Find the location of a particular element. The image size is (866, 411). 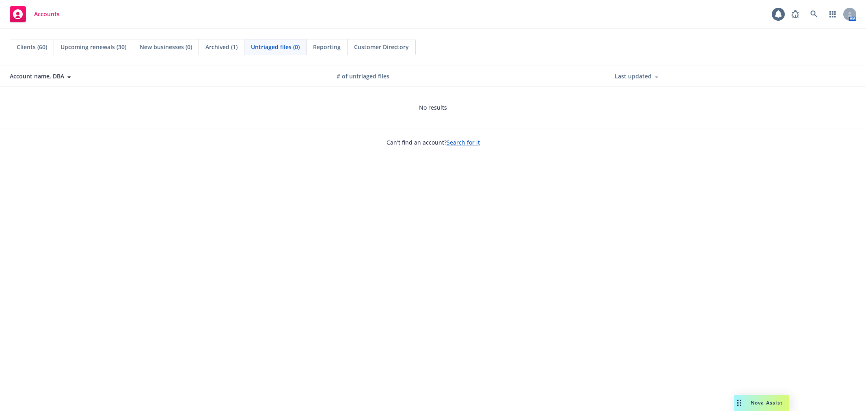

div: Last updated is located at coordinates (737, 76).